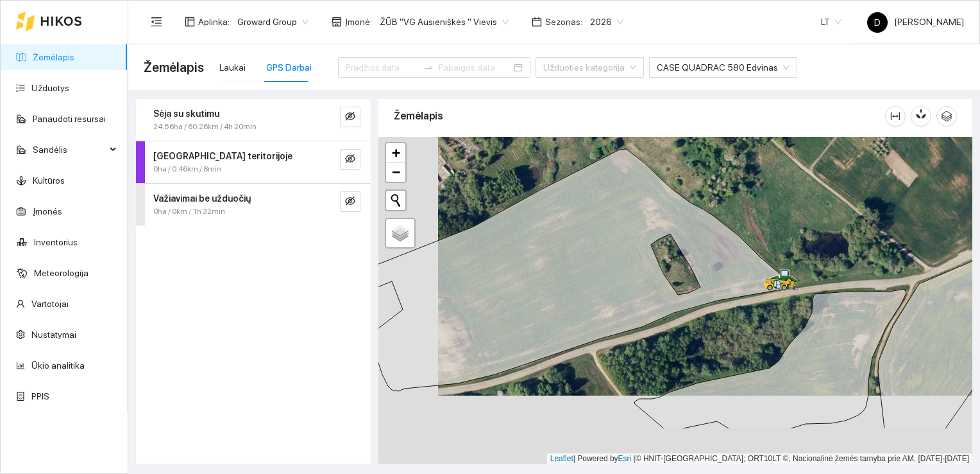 The width and height of the screenshot is (980, 474). I want to click on span: layout, so click(190, 22).